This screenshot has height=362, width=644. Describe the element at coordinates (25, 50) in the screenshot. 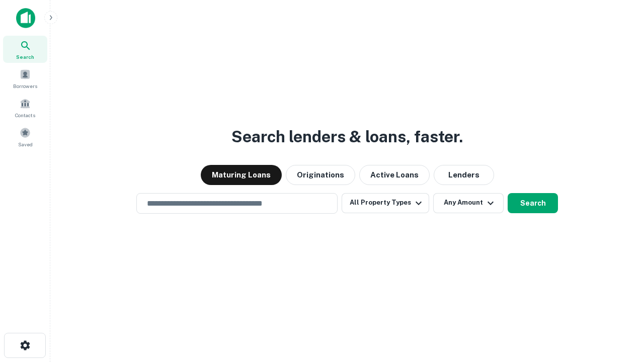

I see `a: Search` at that location.